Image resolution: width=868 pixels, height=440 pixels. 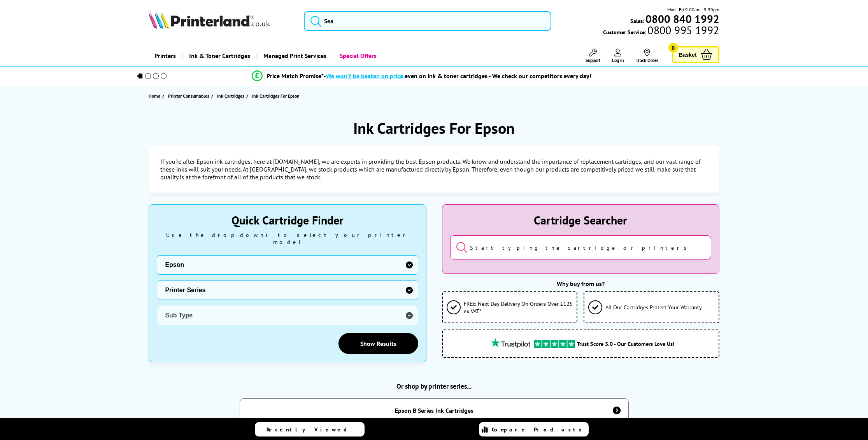 What do you see at coordinates (232, 96) in the screenshot?
I see `a: Ink Cartridges` at bounding box center [232, 96].